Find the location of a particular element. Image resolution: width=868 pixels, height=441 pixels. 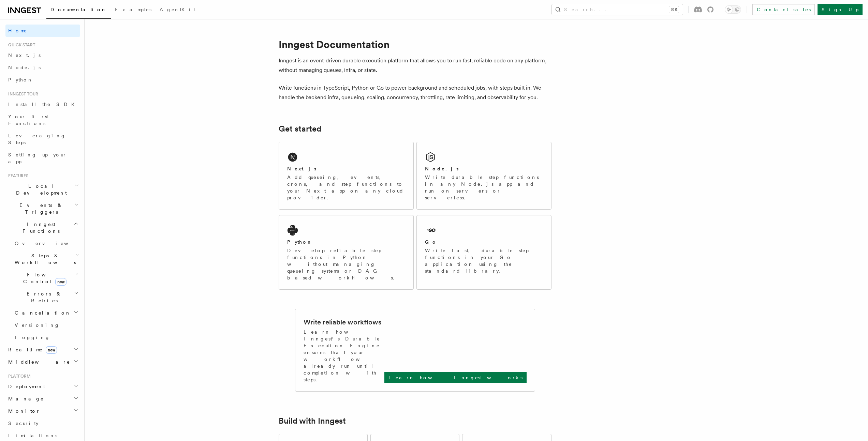

a: Contact sales is located at coordinates (784, 9).